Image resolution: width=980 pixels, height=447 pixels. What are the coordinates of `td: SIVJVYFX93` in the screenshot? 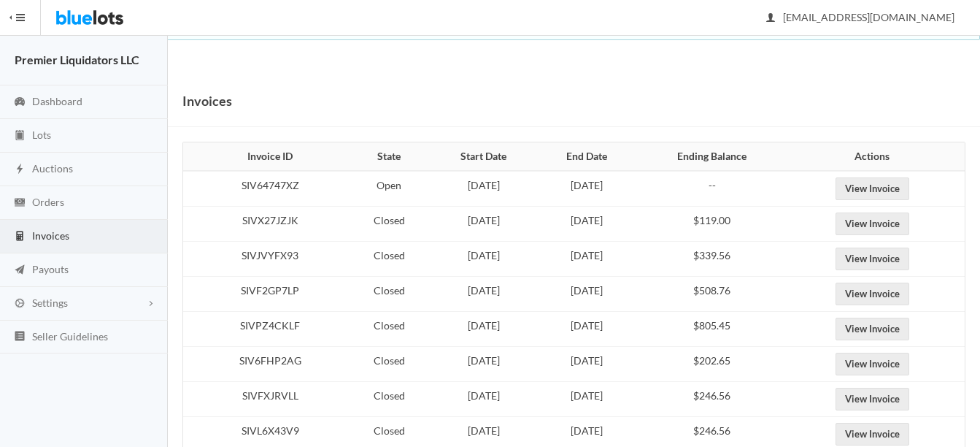 It's located at (266, 260).